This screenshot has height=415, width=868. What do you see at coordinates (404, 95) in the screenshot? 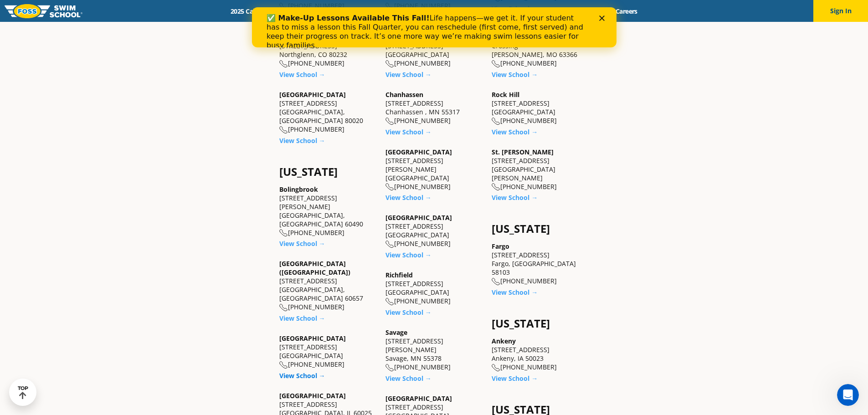
I see `a: Chanhassen` at bounding box center [404, 95].